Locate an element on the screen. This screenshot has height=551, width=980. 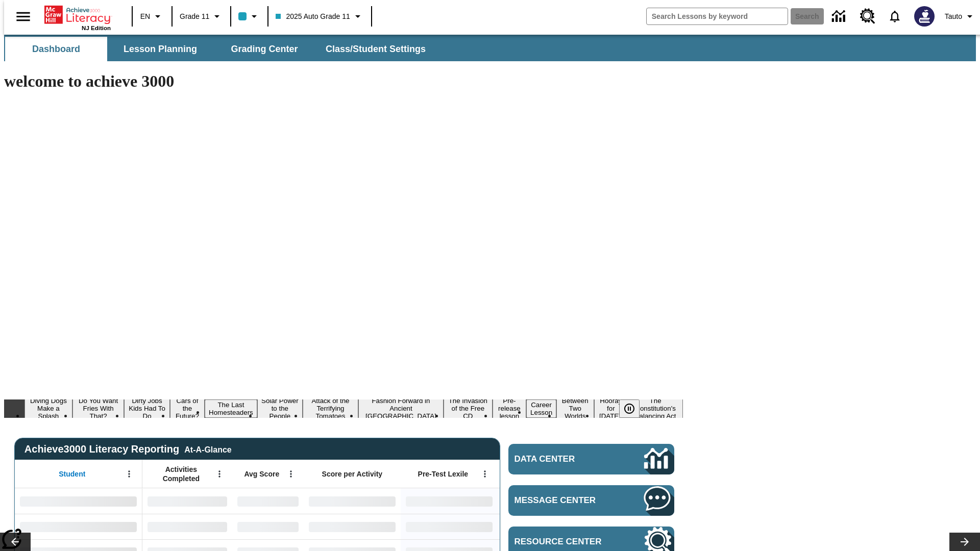
span: Avg Score is located at coordinates (261, 474).